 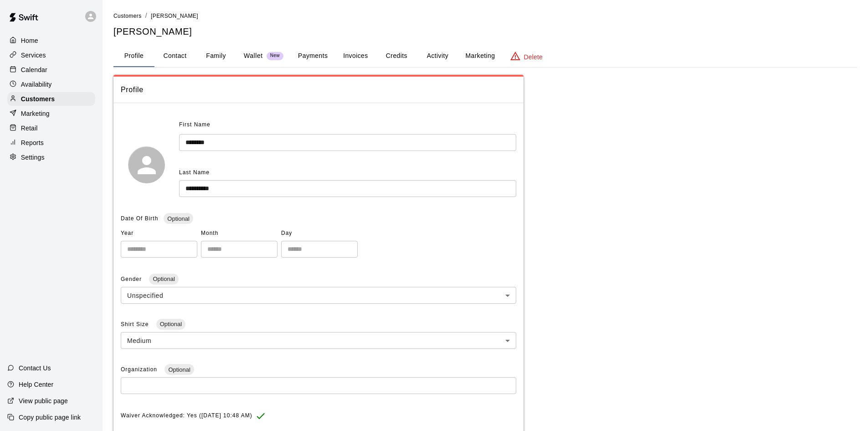 I want to click on p: View public page, so click(x=43, y=401).